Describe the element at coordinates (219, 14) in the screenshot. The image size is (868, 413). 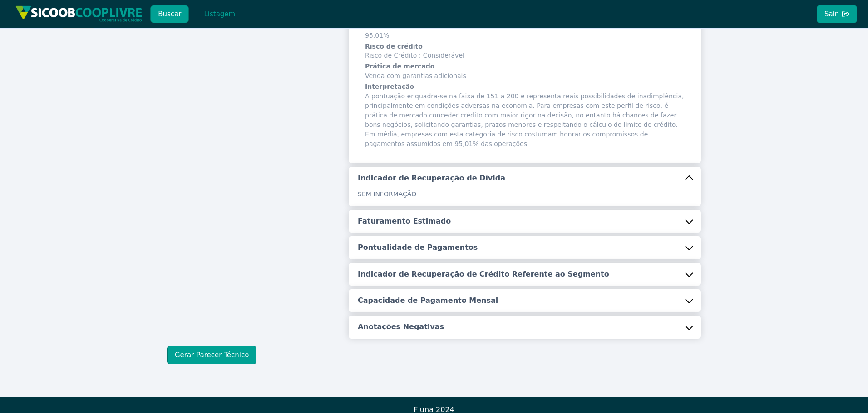
I see `button: Listagem` at that location.